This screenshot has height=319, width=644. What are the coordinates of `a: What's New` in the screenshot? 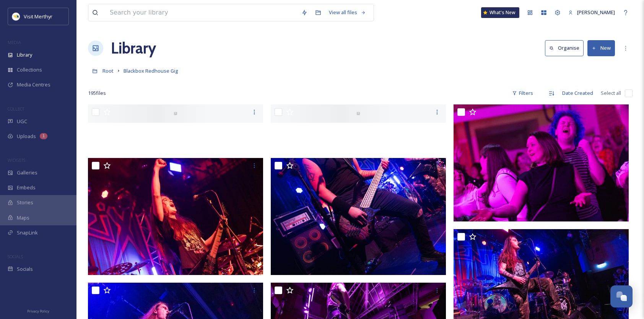 It's located at (500, 12).